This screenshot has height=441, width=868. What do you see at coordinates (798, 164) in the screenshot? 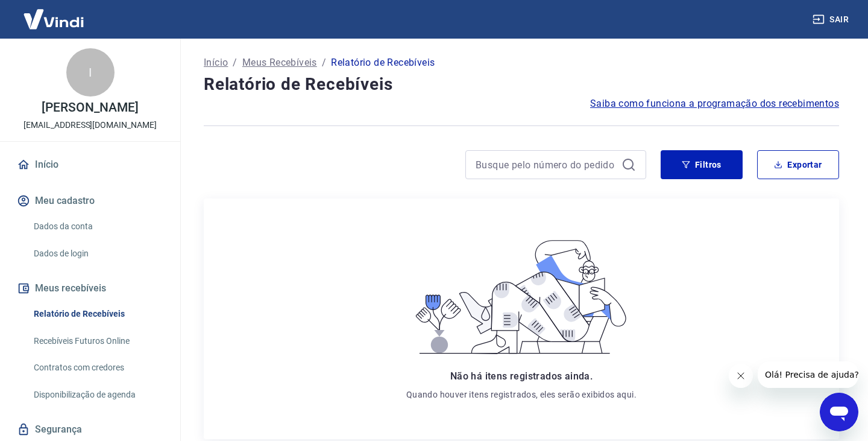
I see `button: Exportar` at bounding box center [798, 164].